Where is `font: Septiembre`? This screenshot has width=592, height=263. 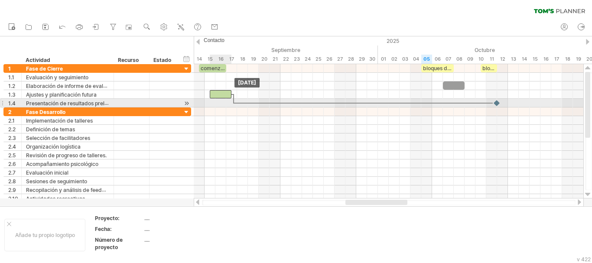 font: Septiembre is located at coordinates (286, 50).